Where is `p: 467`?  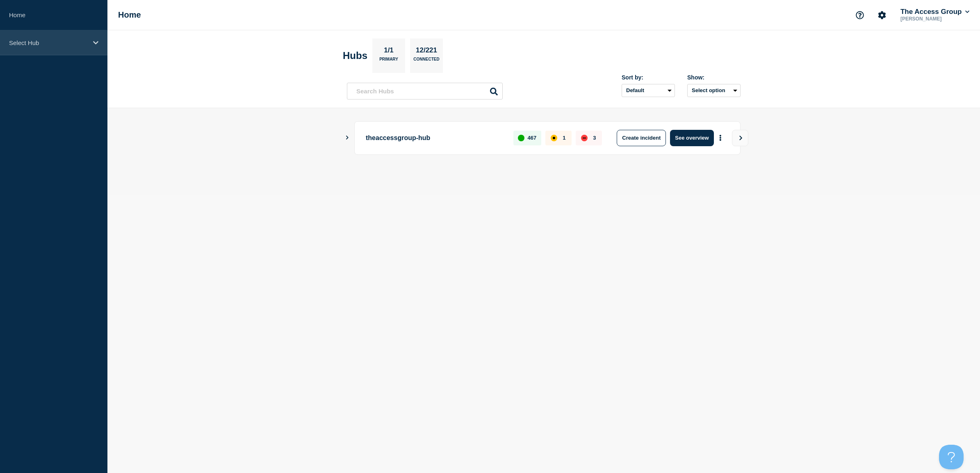 p: 467 is located at coordinates (532, 138).